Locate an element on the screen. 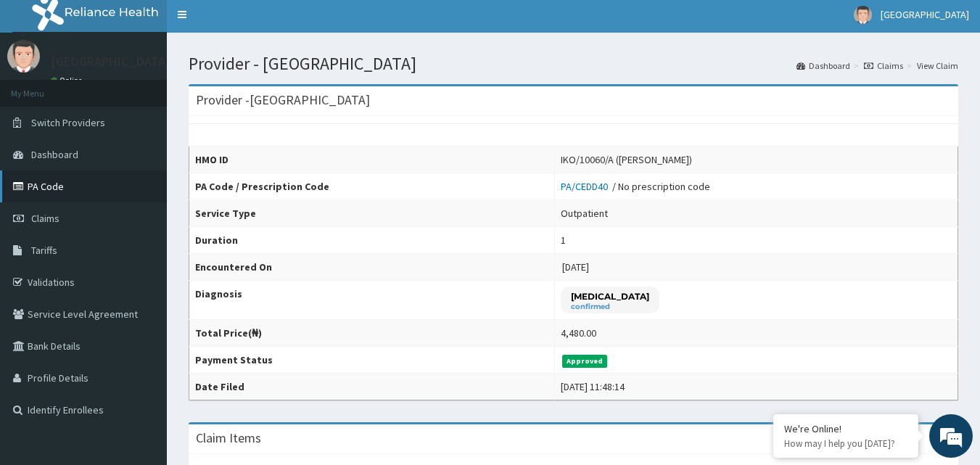  a: Dashboard is located at coordinates (824, 66).